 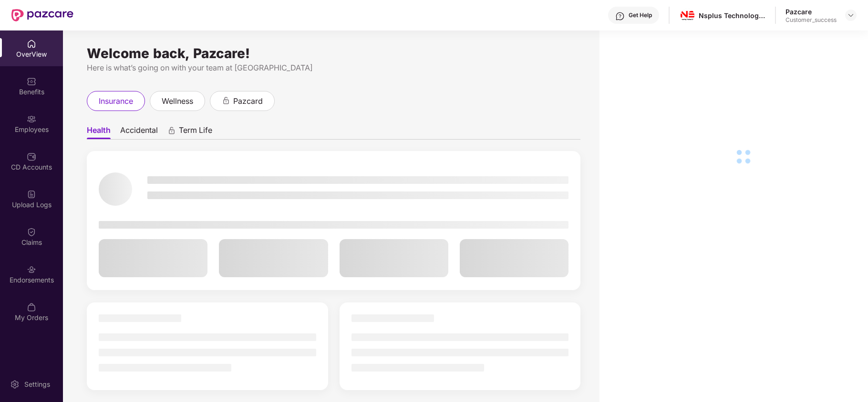 I want to click on img: new-nsp-logo%20(2).png, so click(x=687, y=15).